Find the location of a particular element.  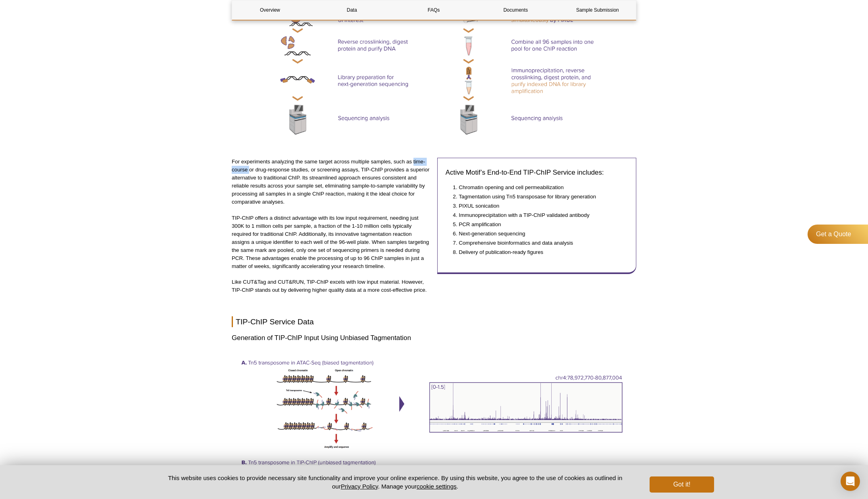

a: Overview is located at coordinates (270, 10).